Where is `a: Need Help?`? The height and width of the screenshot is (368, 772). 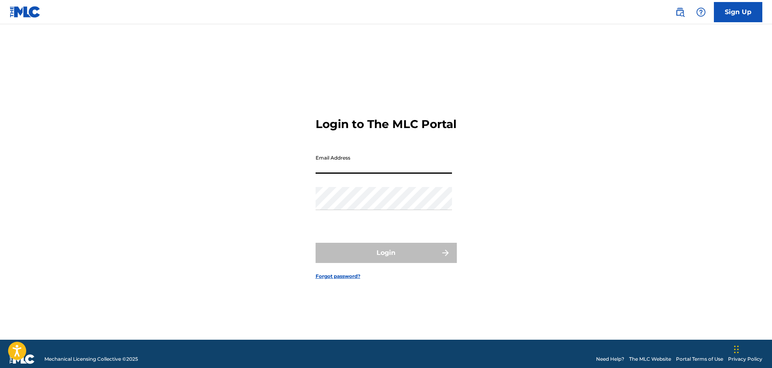 a: Need Help? is located at coordinates (610, 359).